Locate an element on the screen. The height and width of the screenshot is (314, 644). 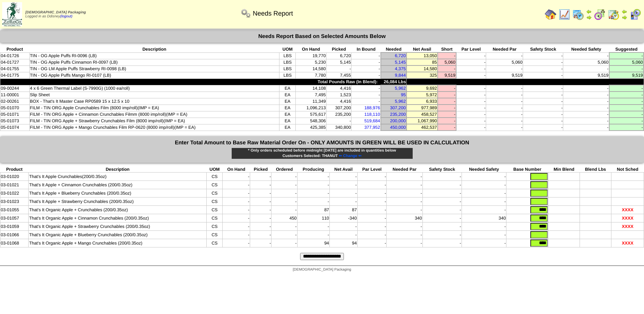
td: 05-01074 is located at coordinates (15, 127).